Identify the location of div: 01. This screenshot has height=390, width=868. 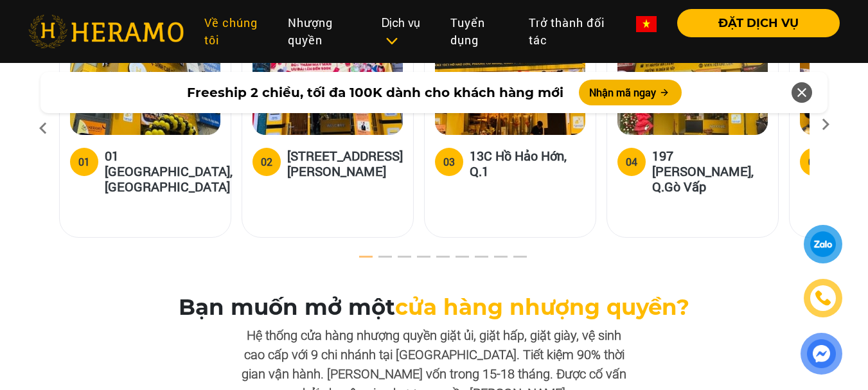
(84, 161).